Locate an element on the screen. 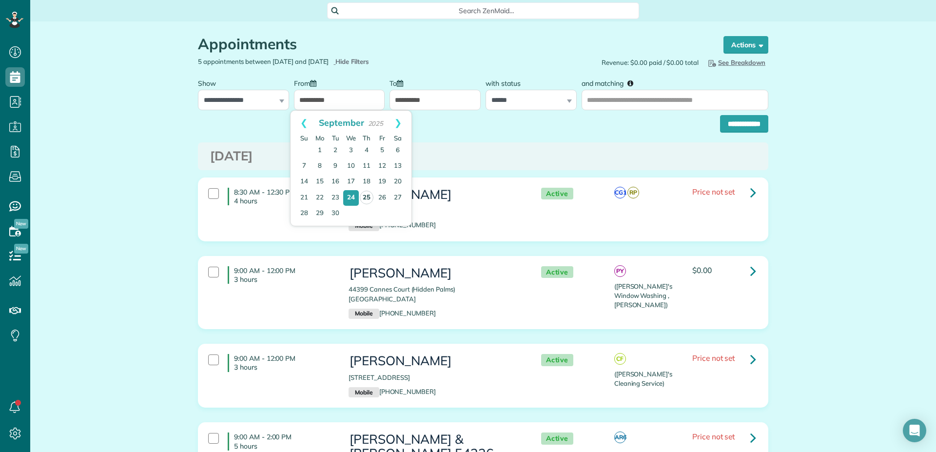  span: Revenue: $0.00 paid / $0.00 total is located at coordinates (650, 62).